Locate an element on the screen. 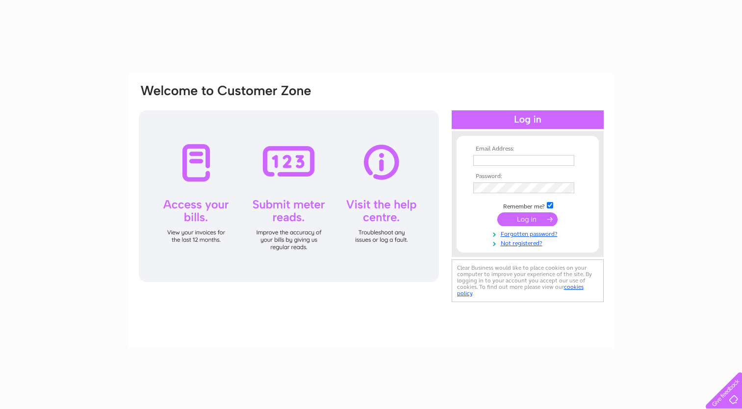 The width and height of the screenshot is (742, 409). a: Not registered? is located at coordinates (528, 242).